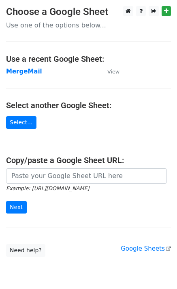  What do you see at coordinates (146, 249) in the screenshot?
I see `a: Google Sheets` at bounding box center [146, 249].